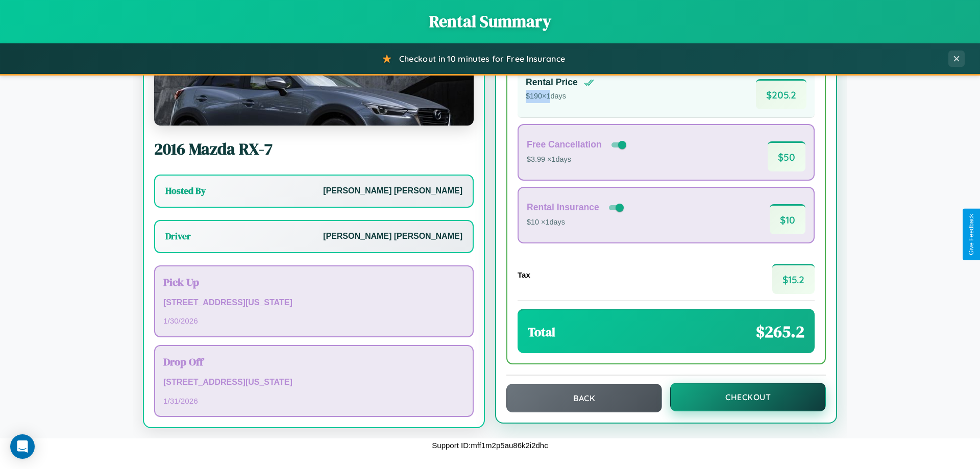 This screenshot has height=469, width=980. I want to click on div: Open Intercom Messenger, so click(22, 447).